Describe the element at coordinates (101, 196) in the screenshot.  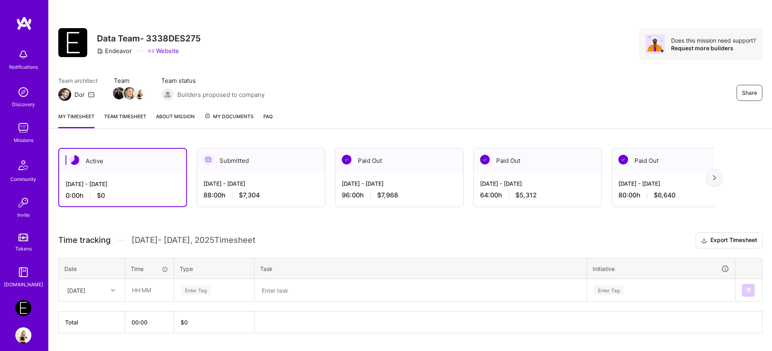
I see `span: $0` at that location.